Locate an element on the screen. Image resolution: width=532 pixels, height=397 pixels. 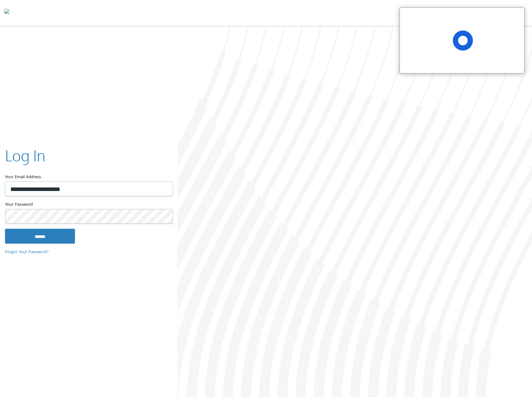
img: todyl-logo-dark.svg is located at coordinates (7, 13).